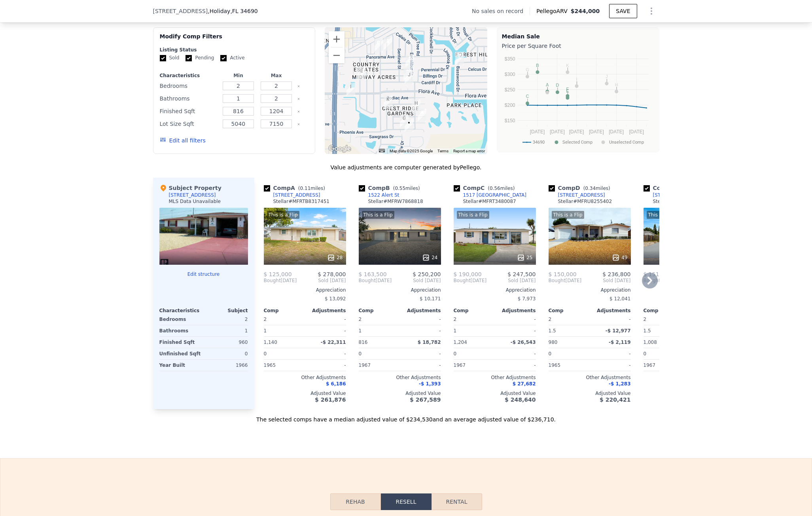 Image resolution: width=812 pixels, height=516 pixels. What do you see at coordinates (501, 11) in the screenshot?
I see `div: No sales on record` at bounding box center [501, 11].